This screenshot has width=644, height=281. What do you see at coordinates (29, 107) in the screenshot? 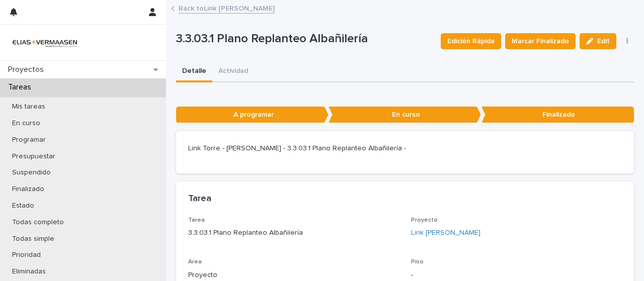
I see `p: Mis tareas` at bounding box center [29, 107].